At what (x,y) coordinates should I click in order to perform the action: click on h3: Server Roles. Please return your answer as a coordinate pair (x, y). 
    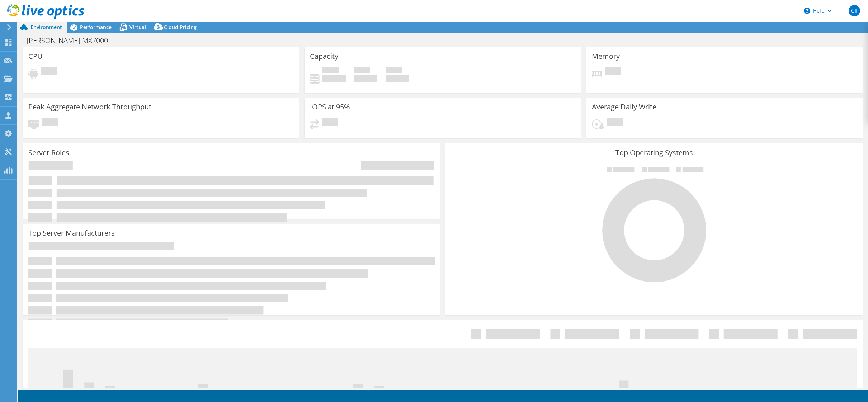
    Looking at the image, I should click on (49, 153).